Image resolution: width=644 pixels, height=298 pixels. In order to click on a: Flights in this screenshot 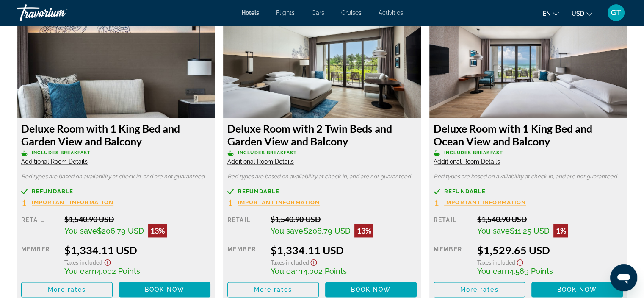, I will do `click(285, 13)`.